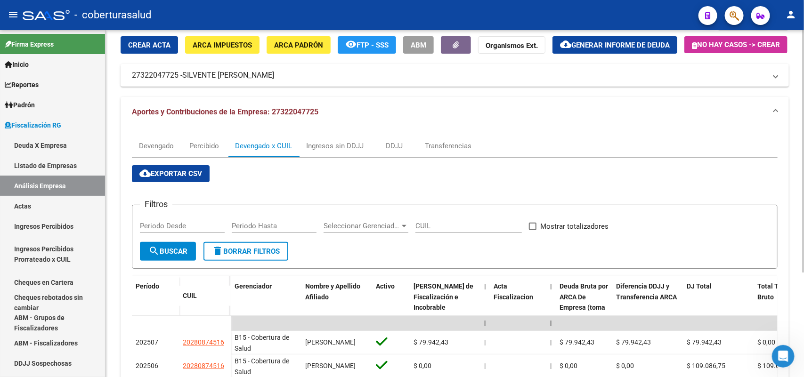 This screenshot has width=804, height=377. What do you see at coordinates (253, 286) in the screenshot?
I see `span: Gerenciador` at bounding box center [253, 286].